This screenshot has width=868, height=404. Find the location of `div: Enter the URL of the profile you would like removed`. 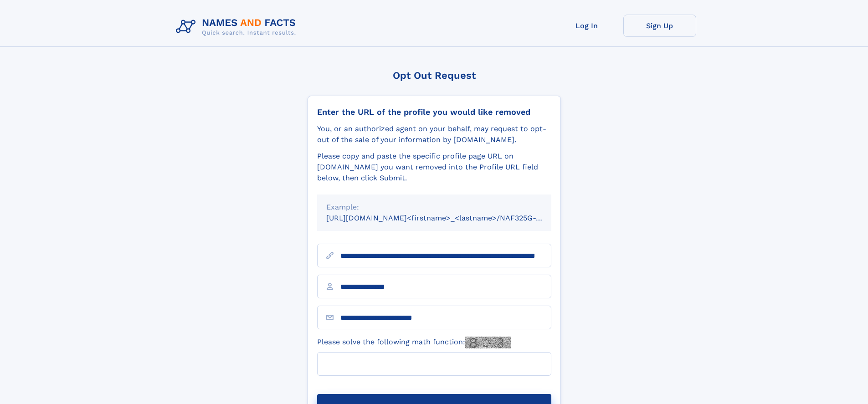

div: Enter the URL of the profile you would like removed is located at coordinates (434, 112).